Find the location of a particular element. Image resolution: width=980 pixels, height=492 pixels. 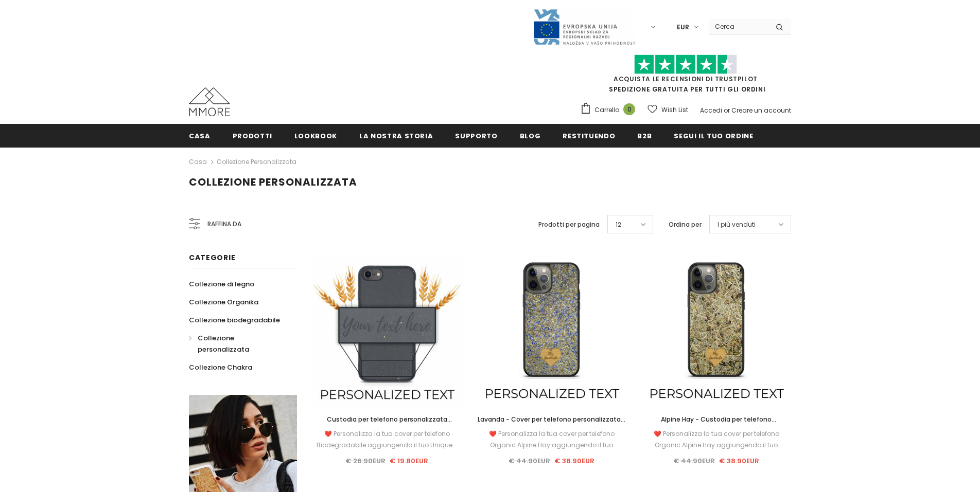

span: Collezione biodegradabile is located at coordinates (234, 320).